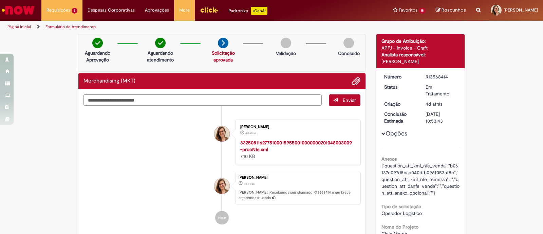 The width and height of the screenshot is (543, 234). Describe the element at coordinates (399, 77) in the screenshot. I see `dt: Número` at that location.